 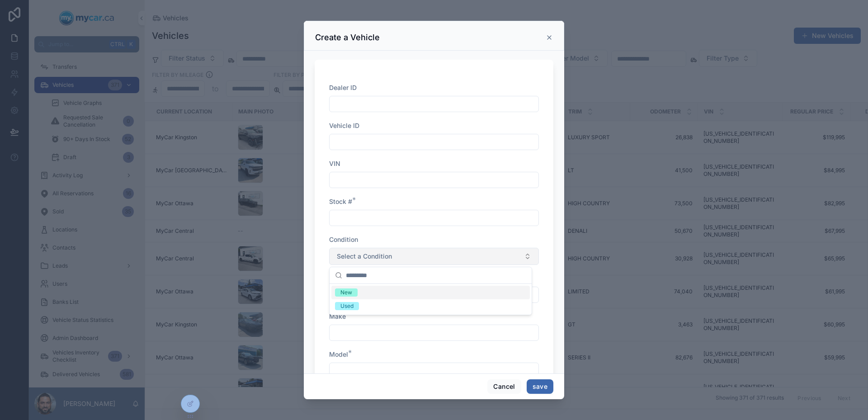 I want to click on button: save, so click(x=540, y=386).